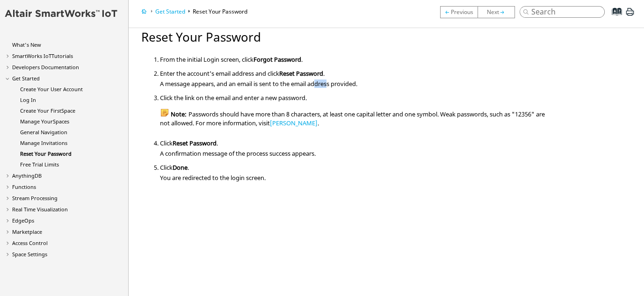 Image resolution: width=644 pixels, height=296 pixels. I want to click on span: Enter the account's email address and click ., so click(242, 72).